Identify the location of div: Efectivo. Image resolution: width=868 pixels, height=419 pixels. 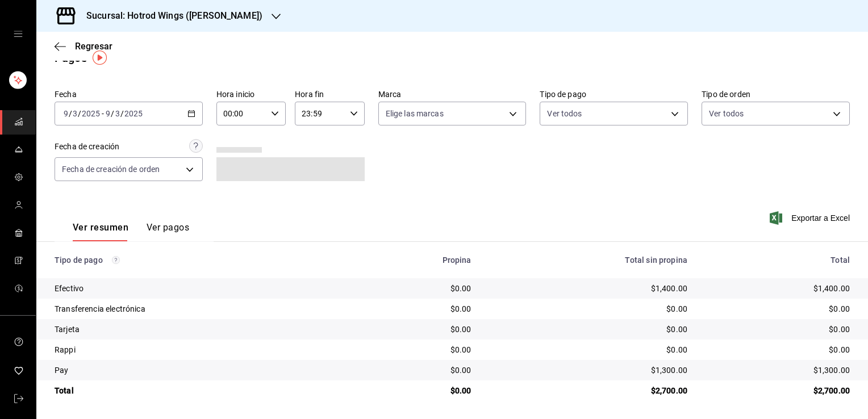
(199, 288).